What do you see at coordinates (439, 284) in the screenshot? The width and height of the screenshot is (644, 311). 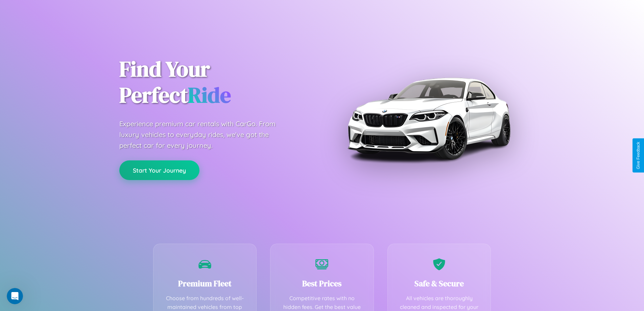 I see `h3: Safe & Secure` at bounding box center [439, 284].